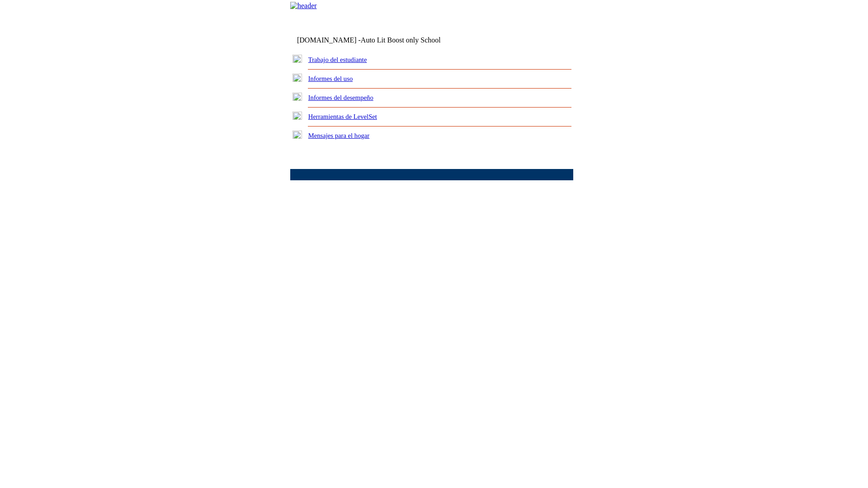 This screenshot has height=488, width=868. I want to click on nobr: Auto Lit Boost only School, so click(400, 40).